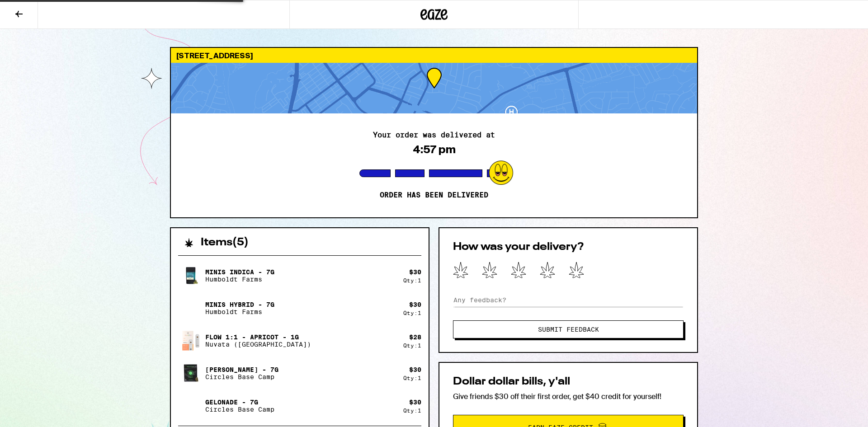 The width and height of the screenshot is (868, 427). Describe the element at coordinates (434, 135) in the screenshot. I see `h2: Your order was delivered at` at that location.